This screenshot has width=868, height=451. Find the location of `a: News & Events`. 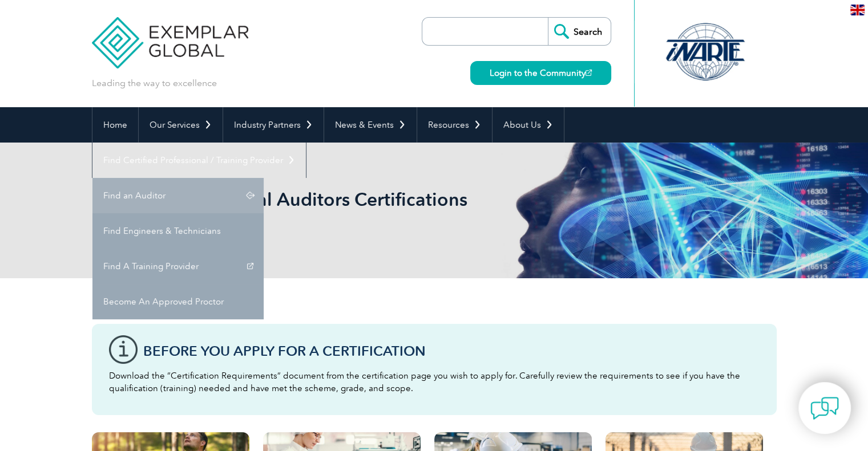

a: News & Events is located at coordinates (370, 125).